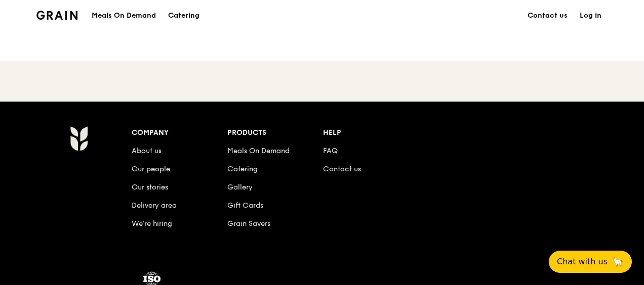  I want to click on div: Help, so click(371, 133).